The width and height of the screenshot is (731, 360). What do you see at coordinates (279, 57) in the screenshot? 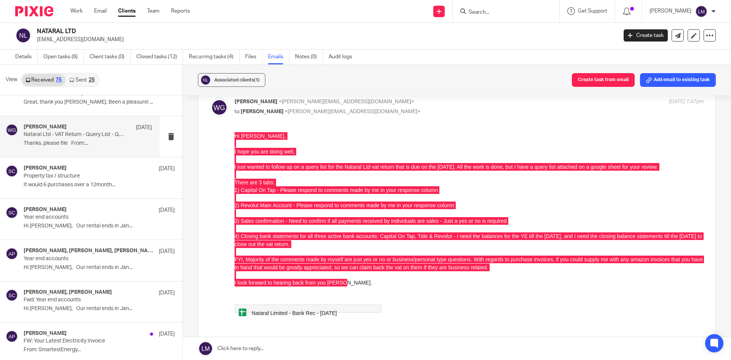
I see `a: Emails` at bounding box center [279, 57].